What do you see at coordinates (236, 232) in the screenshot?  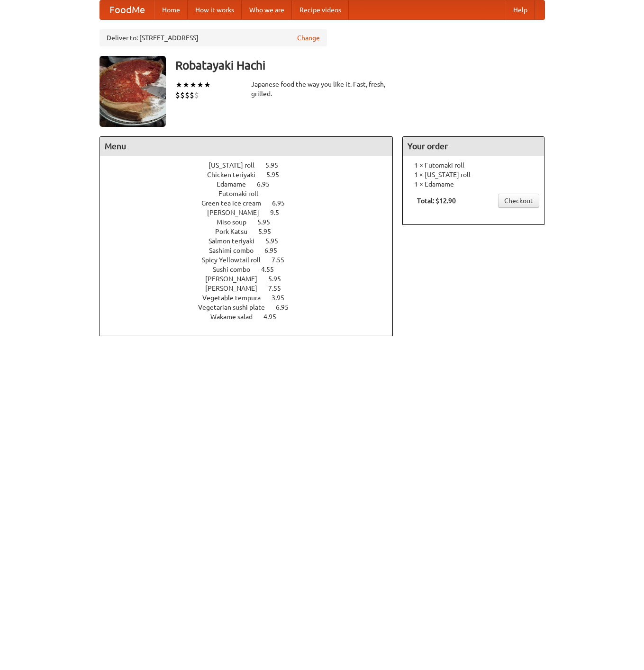 I see `span: Pork Katsu` at bounding box center [236, 232].